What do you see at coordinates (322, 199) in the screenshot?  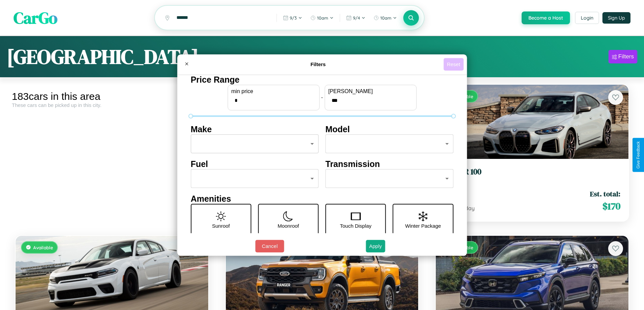 I see `h4: Amenities` at bounding box center [322, 199].